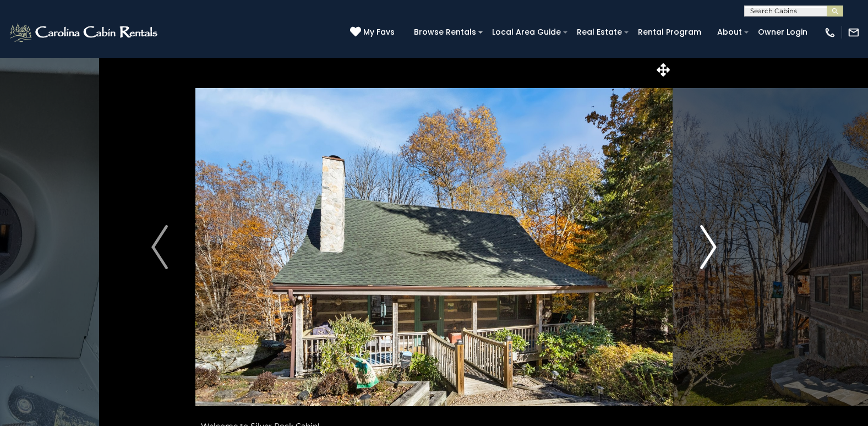 Image resolution: width=868 pixels, height=426 pixels. Describe the element at coordinates (599, 32) in the screenshot. I see `a: Real Estate` at that location.